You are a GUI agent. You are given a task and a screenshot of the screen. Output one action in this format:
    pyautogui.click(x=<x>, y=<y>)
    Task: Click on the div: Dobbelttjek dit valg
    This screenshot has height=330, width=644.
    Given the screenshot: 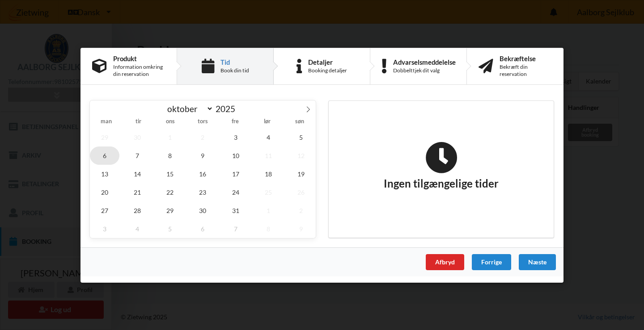 What is the action you would take?
    pyautogui.click(x=424, y=71)
    